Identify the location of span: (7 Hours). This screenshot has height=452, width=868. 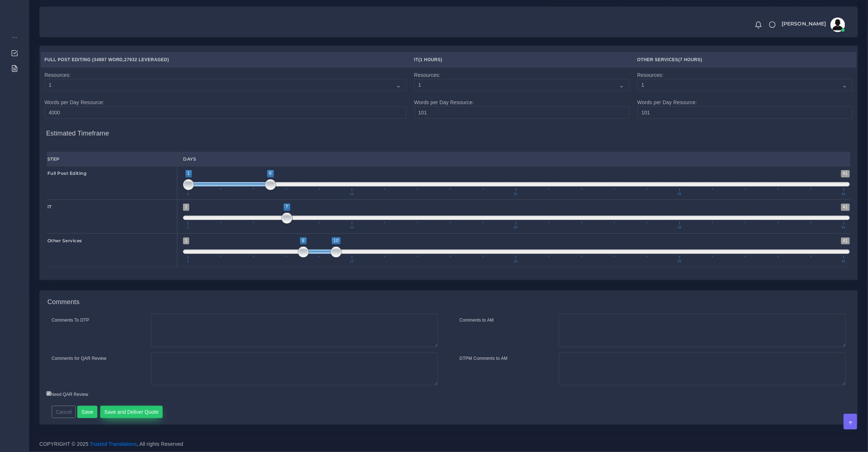
(690, 60).